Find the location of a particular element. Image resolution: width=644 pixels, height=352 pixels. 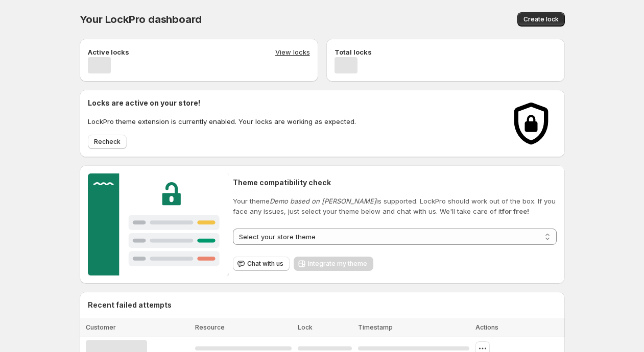

span: Resource is located at coordinates (210, 327).